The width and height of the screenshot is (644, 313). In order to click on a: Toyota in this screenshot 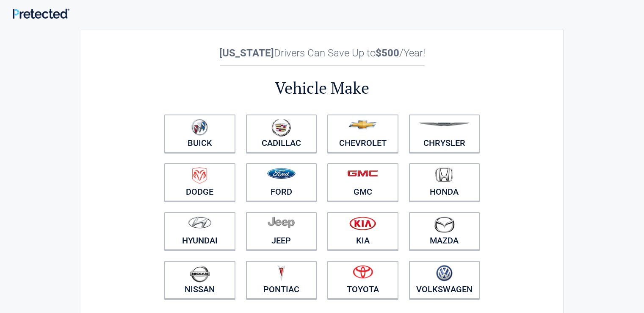, I will do `click(363, 280)`.